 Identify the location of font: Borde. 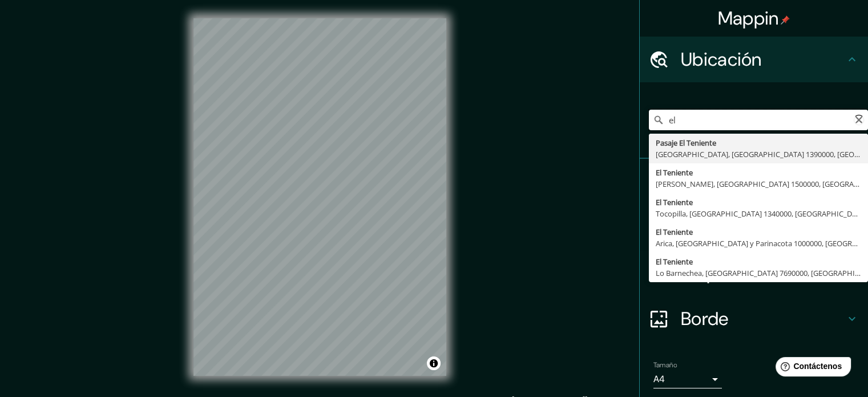
(705, 319).